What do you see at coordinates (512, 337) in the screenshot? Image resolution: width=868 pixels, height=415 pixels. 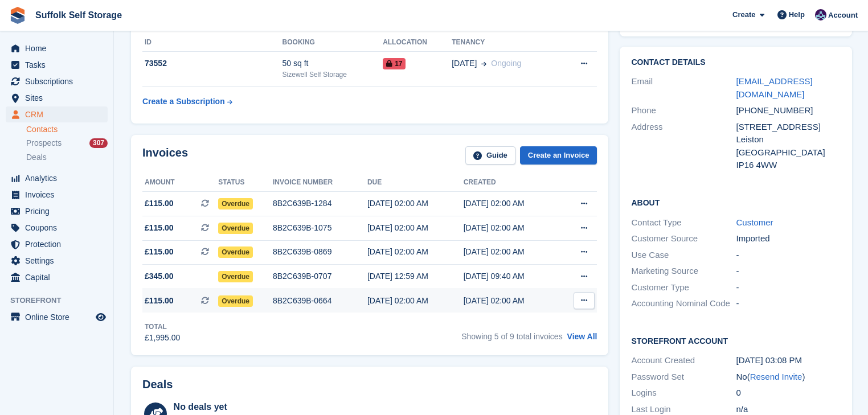 I see `span: Showing 5 of 9 total invoices` at bounding box center [512, 337].